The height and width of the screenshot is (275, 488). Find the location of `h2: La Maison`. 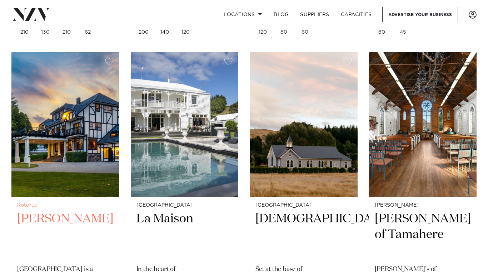

h2: La Maison is located at coordinates (185, 234).